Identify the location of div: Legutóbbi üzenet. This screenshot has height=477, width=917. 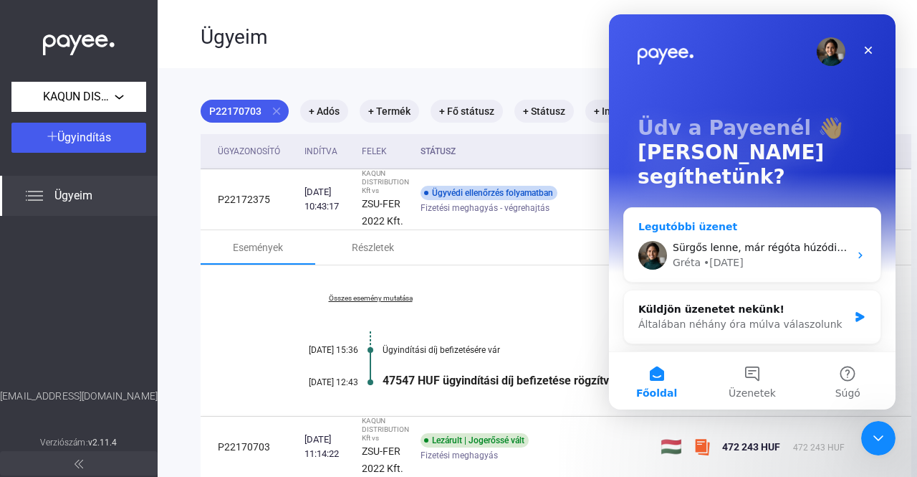
(143, 212).